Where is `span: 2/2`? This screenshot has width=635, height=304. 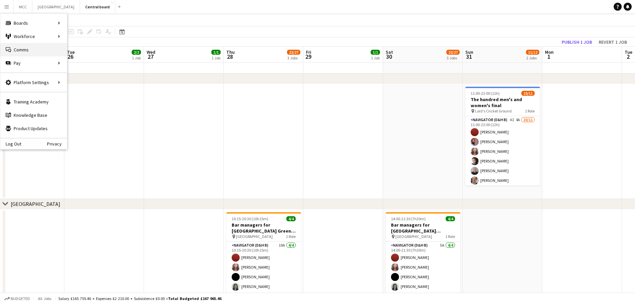 span: 2/2 is located at coordinates (136, 52).